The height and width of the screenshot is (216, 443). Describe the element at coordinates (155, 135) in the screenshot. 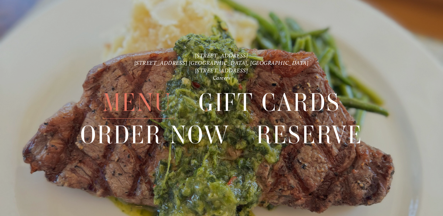

I see `a: Order Now` at that location.